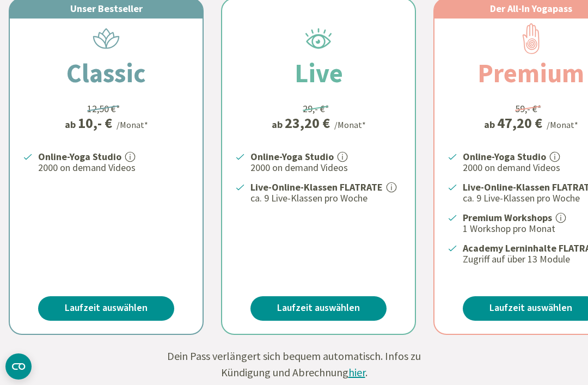 The image size is (588, 385). I want to click on p: ca. 9 Live-Klassen pro Woche, so click(326, 198).